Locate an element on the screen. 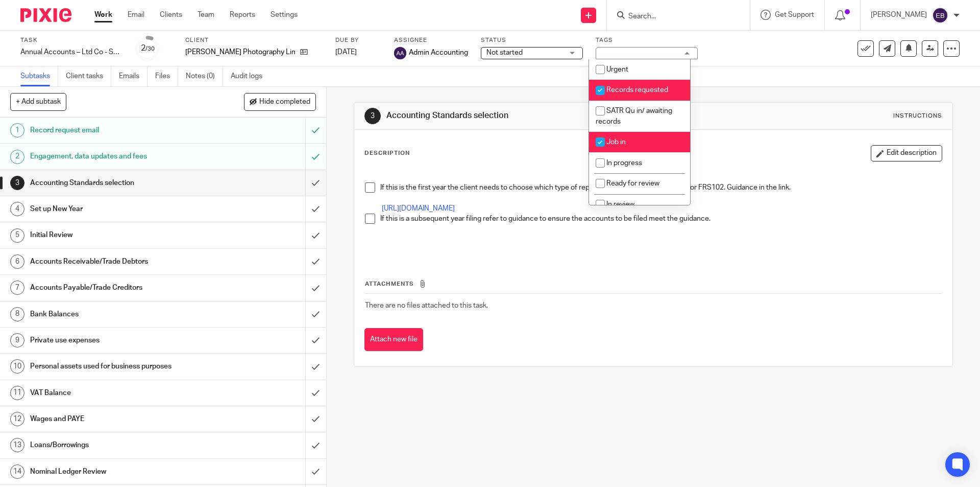 This screenshot has height=487, width=980. div: 9 is located at coordinates (17, 340).